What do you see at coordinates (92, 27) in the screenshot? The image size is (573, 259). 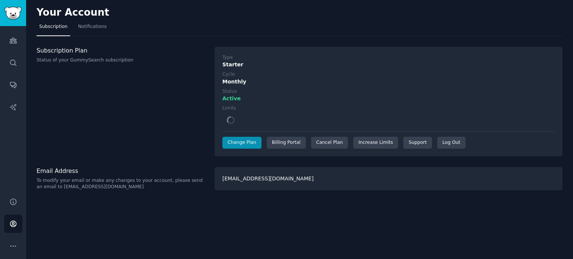 I see `span: Notifications` at bounding box center [92, 27].